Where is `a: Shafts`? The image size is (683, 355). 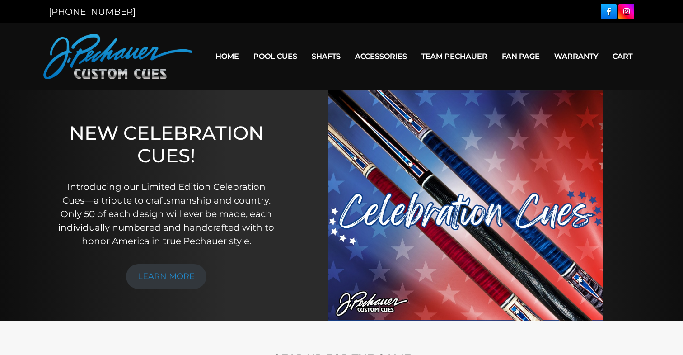 a: Shafts is located at coordinates (326, 56).